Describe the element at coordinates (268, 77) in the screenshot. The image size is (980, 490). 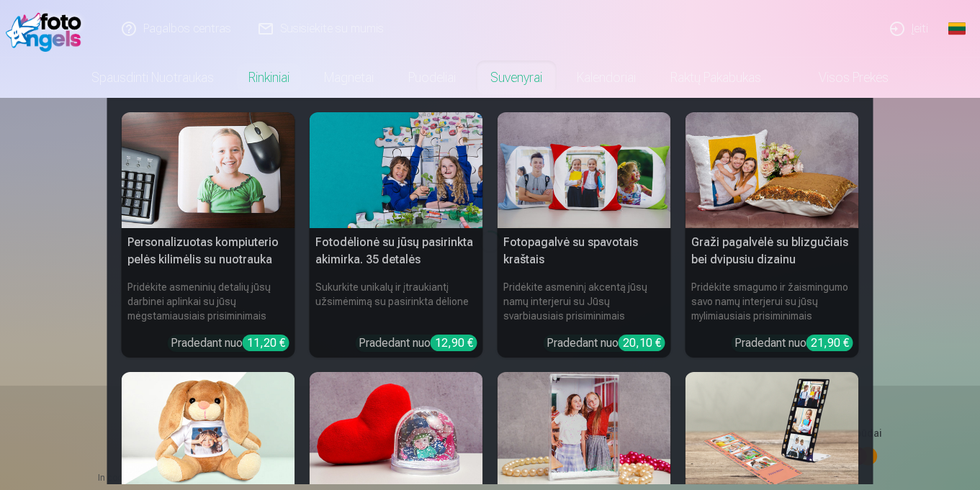
I see `a: Rinkiniai` at that location.